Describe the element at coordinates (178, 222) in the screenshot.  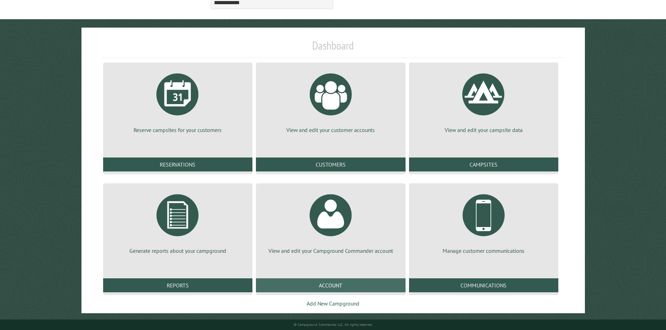
I see `a: Generate reports about your campground` at that location.